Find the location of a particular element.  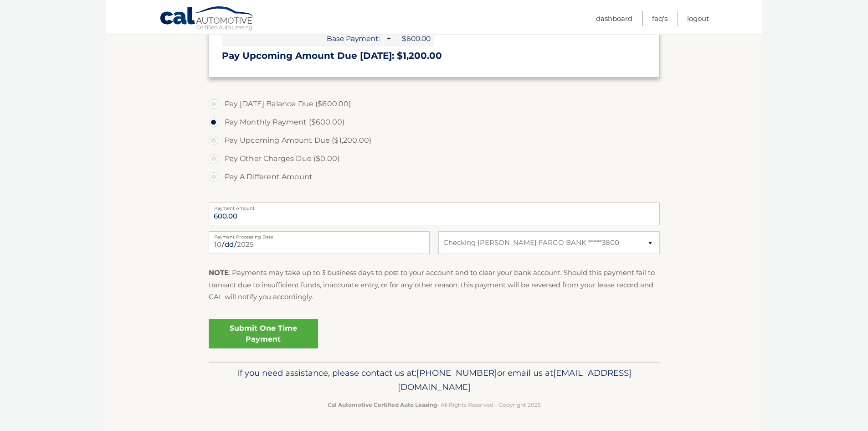

p: If you need assistance, please contact us at: or email us at is located at coordinates (434, 380).